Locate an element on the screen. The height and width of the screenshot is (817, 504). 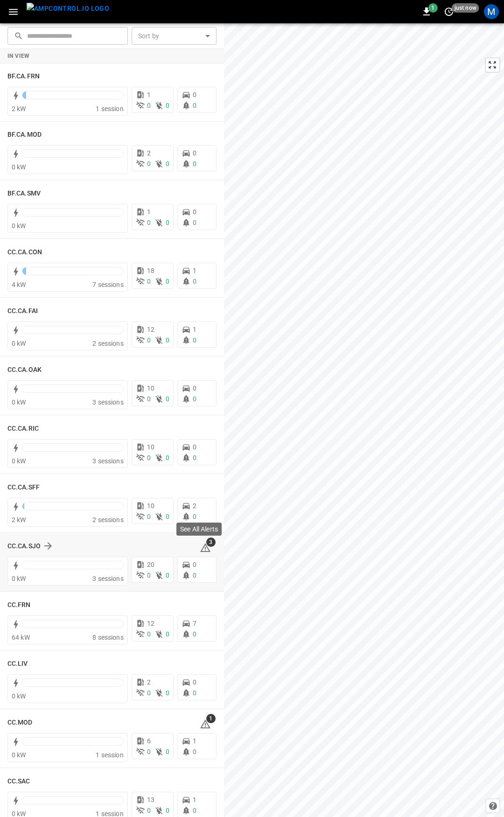
h6: CC.CA.CON is located at coordinates (25, 252).